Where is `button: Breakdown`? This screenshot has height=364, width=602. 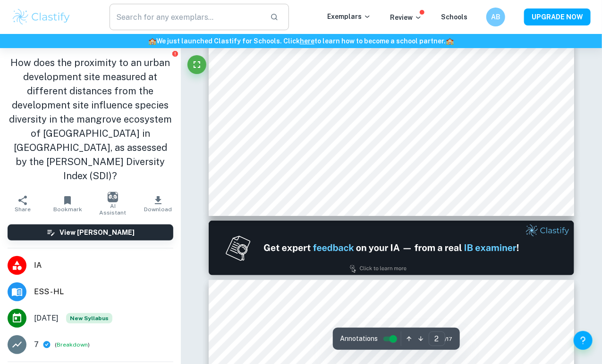
button: Breakdown is located at coordinates (72, 345).